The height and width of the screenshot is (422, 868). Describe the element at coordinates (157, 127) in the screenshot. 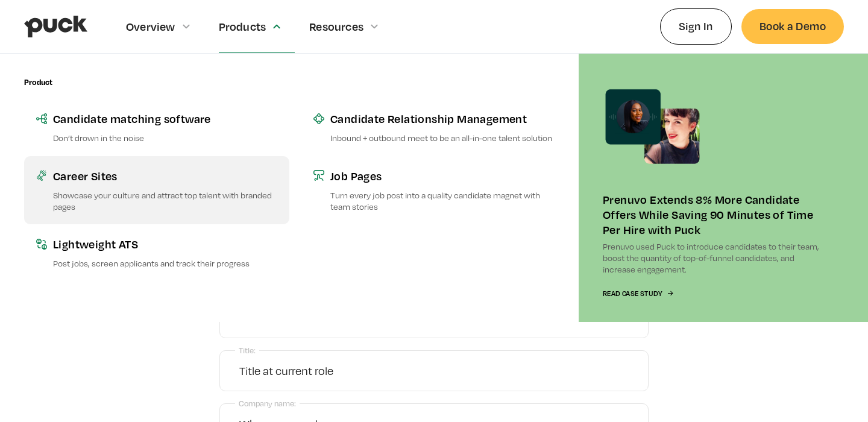

I see `a: Candidate matching softwareDon’t drown in the noise` at that location.